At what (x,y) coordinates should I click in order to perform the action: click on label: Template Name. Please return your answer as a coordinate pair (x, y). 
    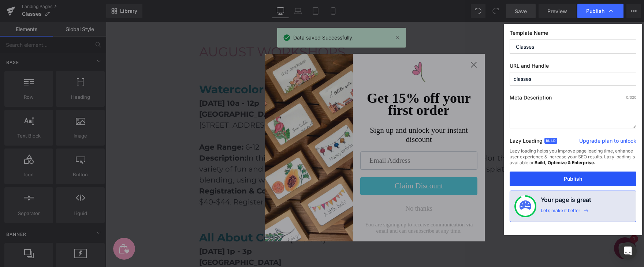
    Looking at the image, I should click on (573, 34).